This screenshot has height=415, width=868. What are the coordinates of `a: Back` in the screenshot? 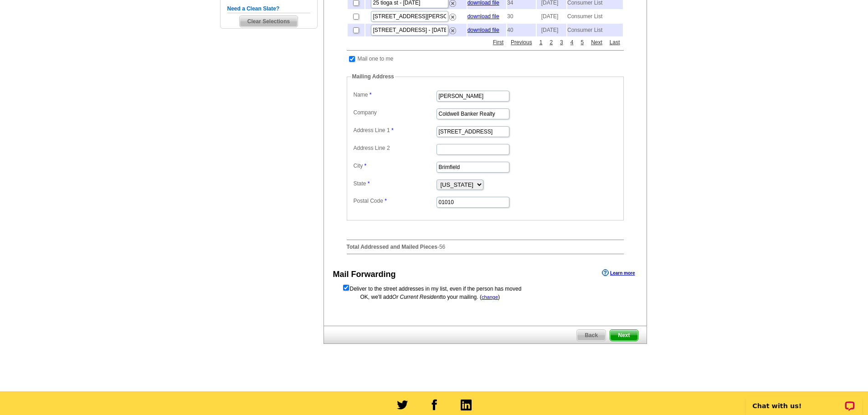 It's located at (591, 335).